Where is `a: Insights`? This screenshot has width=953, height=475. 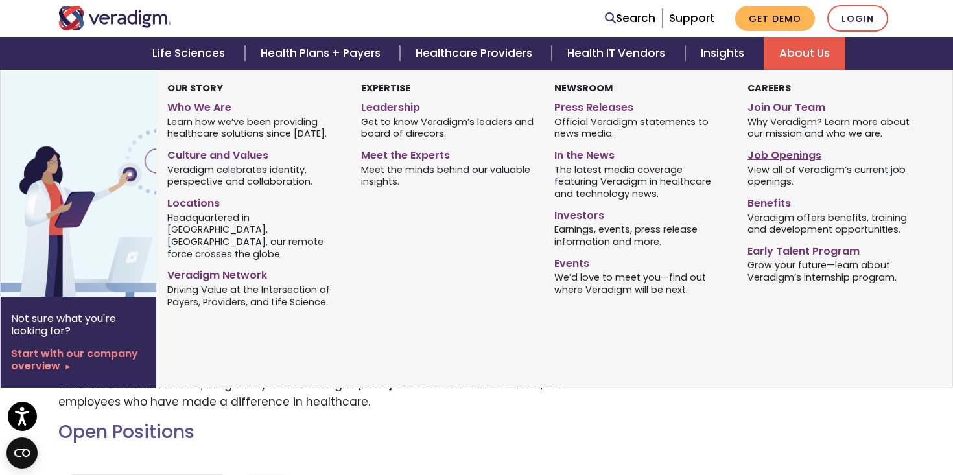
a: Insights is located at coordinates (724, 53).